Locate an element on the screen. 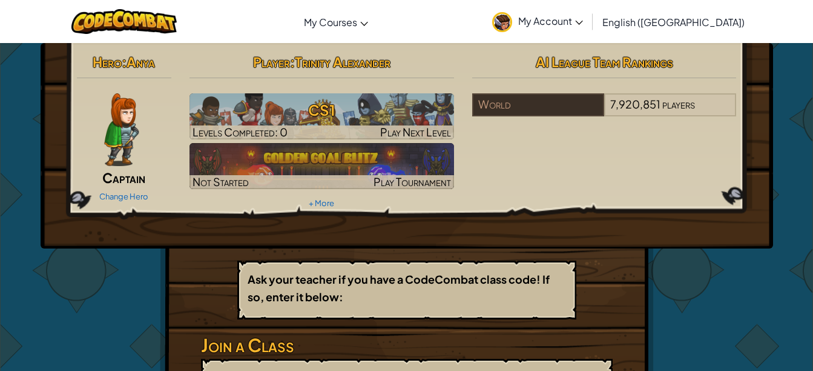 This screenshot has width=813, height=371. a: + More is located at coordinates (322, 203).